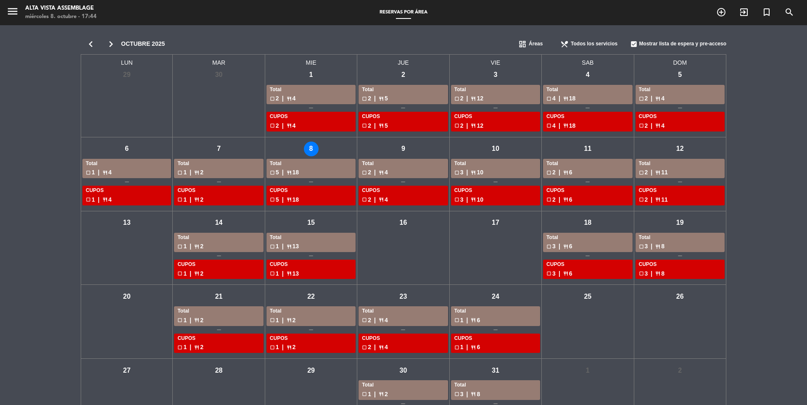  What do you see at coordinates (496, 98) in the screenshot?
I see `div: 2 12` at bounding box center [496, 98].